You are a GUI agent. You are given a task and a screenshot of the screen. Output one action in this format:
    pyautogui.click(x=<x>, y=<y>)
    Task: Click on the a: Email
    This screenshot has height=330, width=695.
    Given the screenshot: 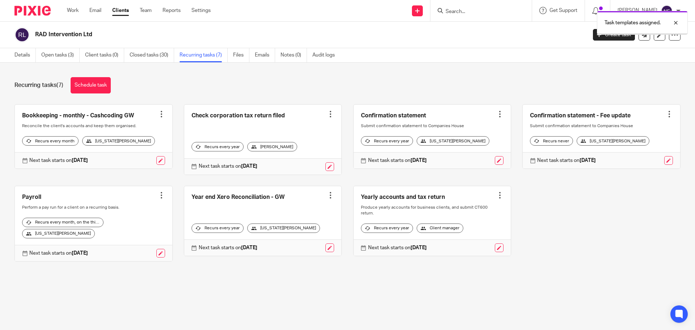 What is the action you would take?
    pyautogui.click(x=95, y=10)
    